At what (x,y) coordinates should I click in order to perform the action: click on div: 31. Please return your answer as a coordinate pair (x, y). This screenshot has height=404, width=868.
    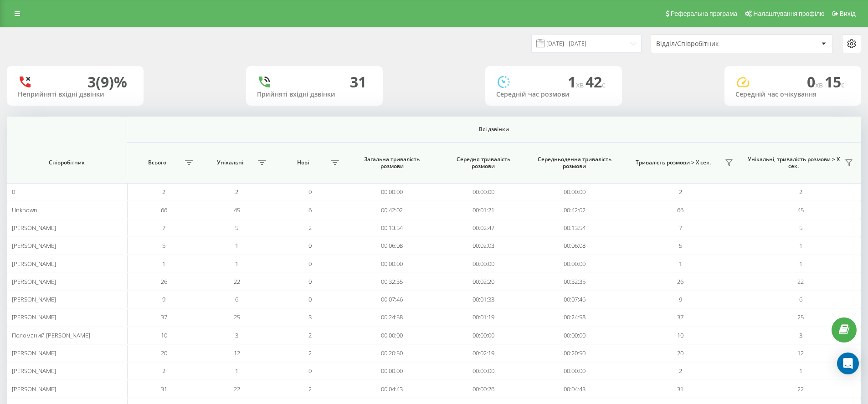
    Looking at the image, I should click on (358, 82).